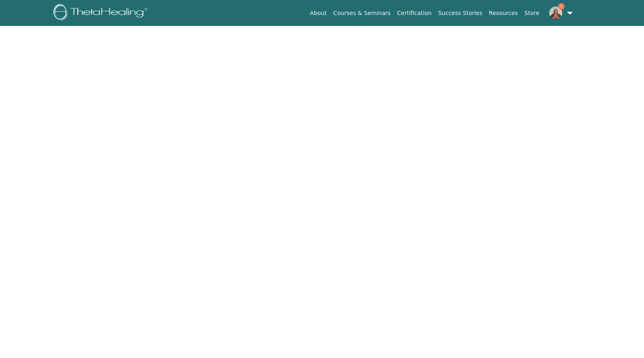 The image size is (644, 358). Describe the element at coordinates (414, 13) in the screenshot. I see `a: Certification` at that location.